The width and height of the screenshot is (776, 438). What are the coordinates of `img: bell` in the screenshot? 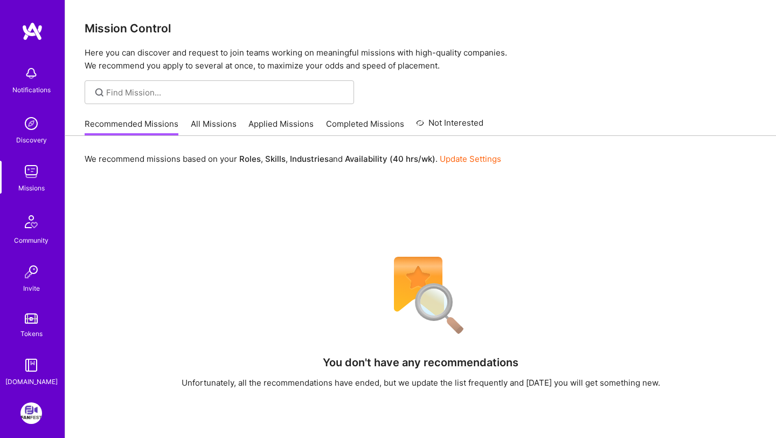 It's located at (31, 73).